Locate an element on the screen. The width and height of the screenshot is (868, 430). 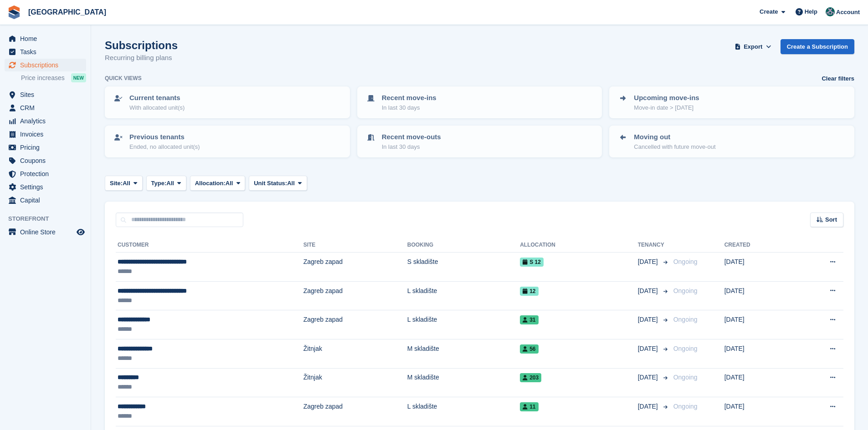
span: 56 is located at coordinates (529, 349).